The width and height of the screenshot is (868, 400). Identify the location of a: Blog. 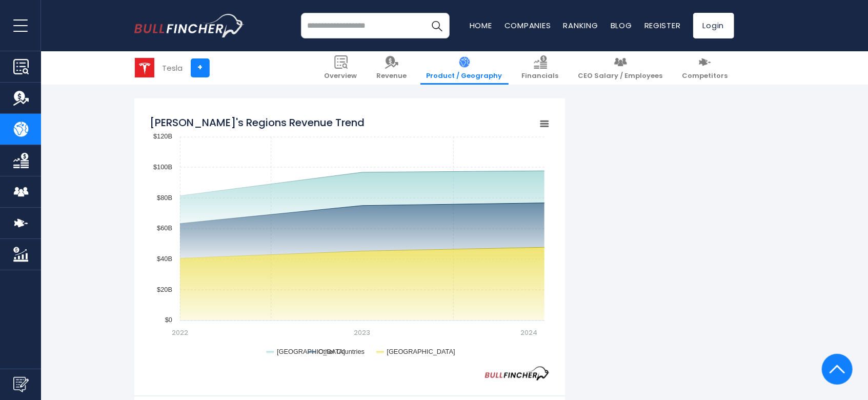
(621, 25).